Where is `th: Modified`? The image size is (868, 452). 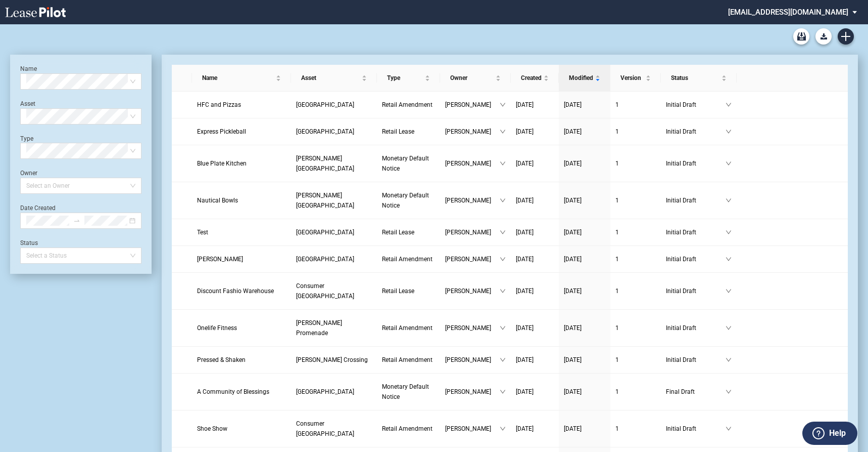 th: Modified is located at coordinates (585, 78).